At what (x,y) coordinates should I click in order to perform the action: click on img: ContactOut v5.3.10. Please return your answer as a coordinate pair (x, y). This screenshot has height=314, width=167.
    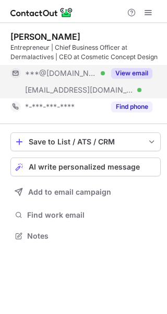
    Looking at the image, I should click on (42, 13).